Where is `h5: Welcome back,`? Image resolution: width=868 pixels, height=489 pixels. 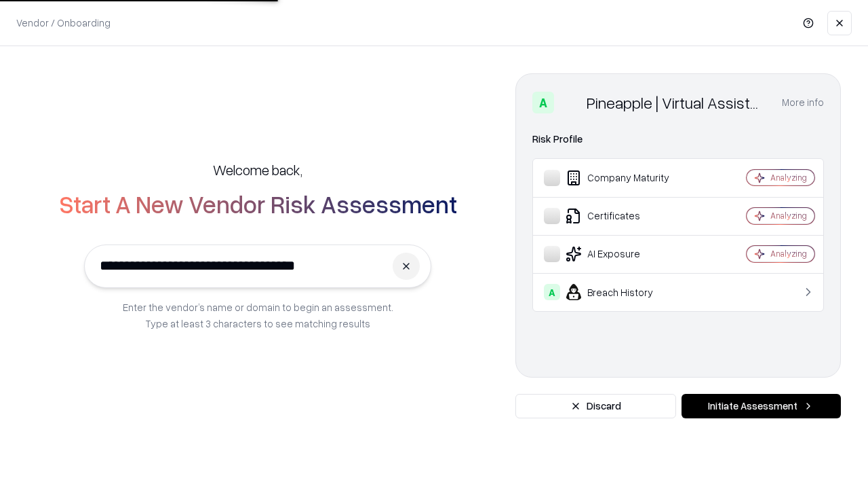 h5: Welcome back, is located at coordinates (258, 170).